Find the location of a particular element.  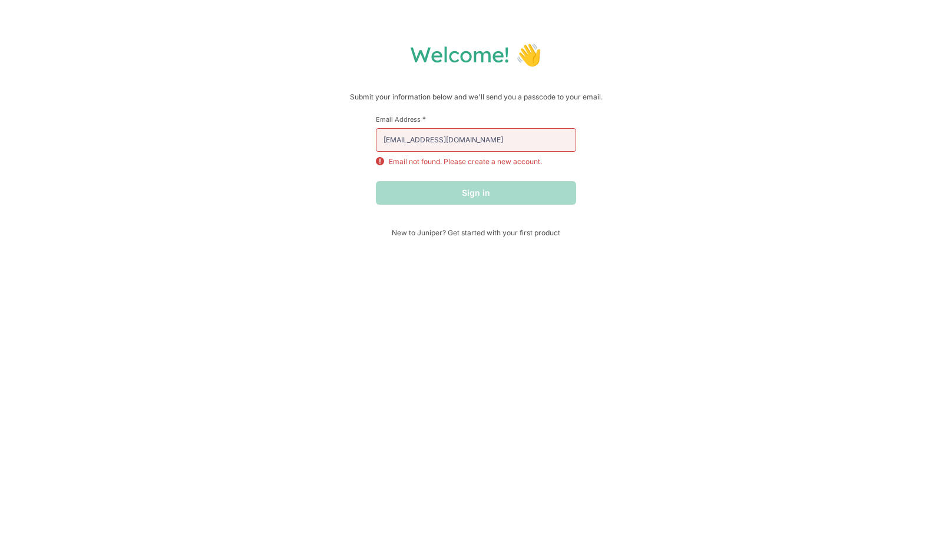

label: Email Address is located at coordinates (476, 119).